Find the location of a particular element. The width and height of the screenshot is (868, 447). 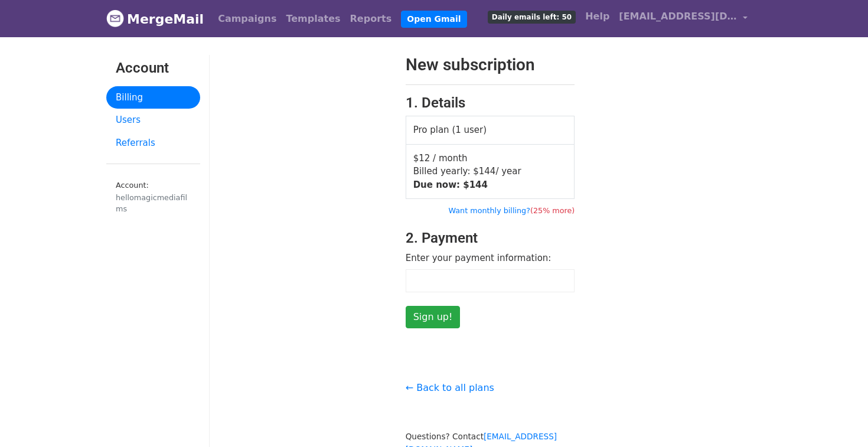

span: Daily emails left: 50 is located at coordinates (531, 17).